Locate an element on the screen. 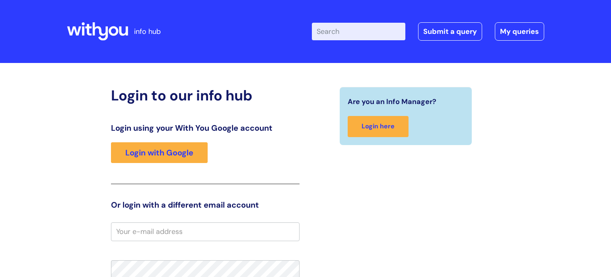  p: info hub is located at coordinates (147, 31).